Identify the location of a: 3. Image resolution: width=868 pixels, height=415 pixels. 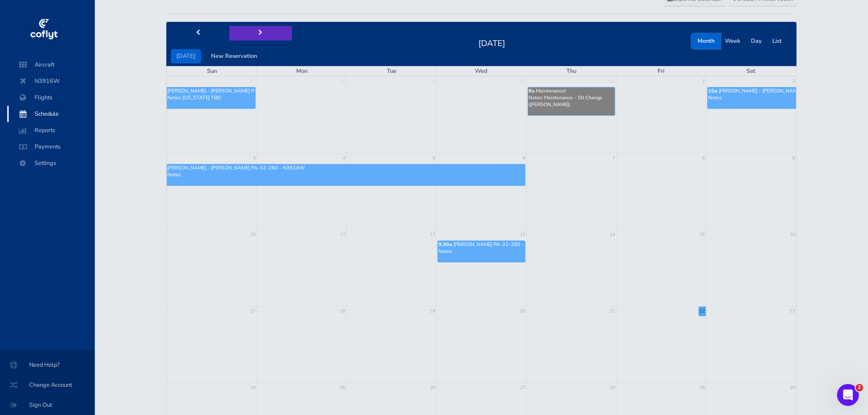
(255, 158).